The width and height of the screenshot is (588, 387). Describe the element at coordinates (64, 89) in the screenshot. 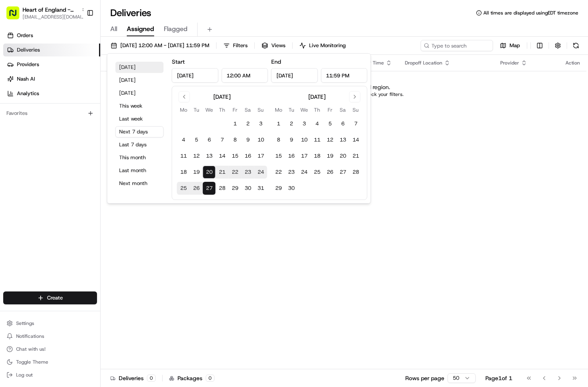

I see `div: We're available if you need us!` at that location.